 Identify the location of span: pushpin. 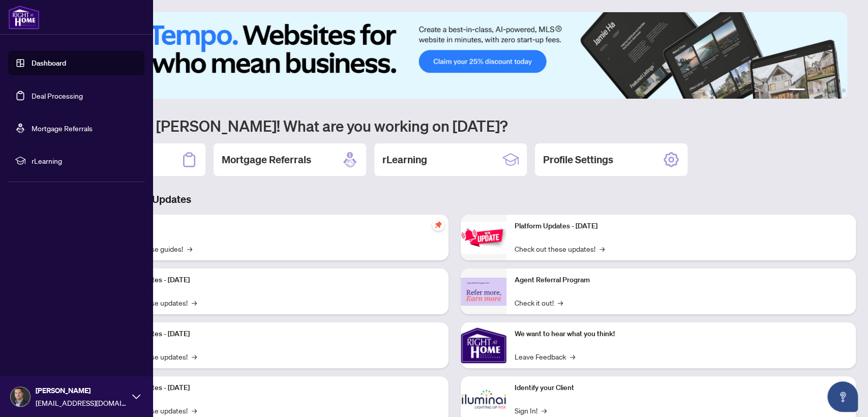
(438, 225).